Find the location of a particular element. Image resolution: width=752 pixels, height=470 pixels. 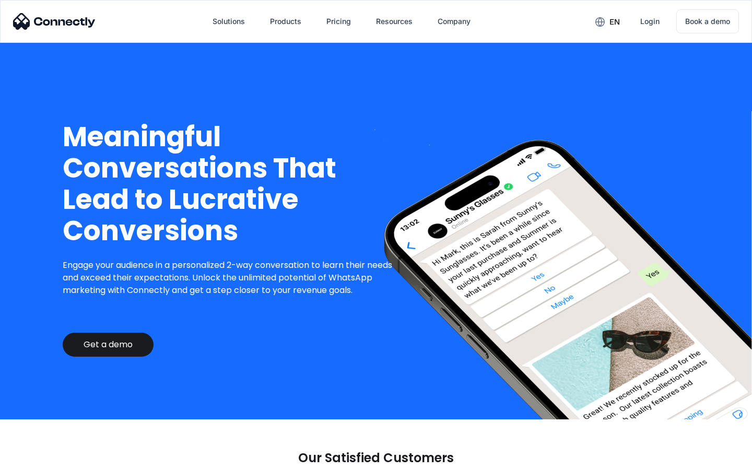

div: Get a demo is located at coordinates (108, 345).